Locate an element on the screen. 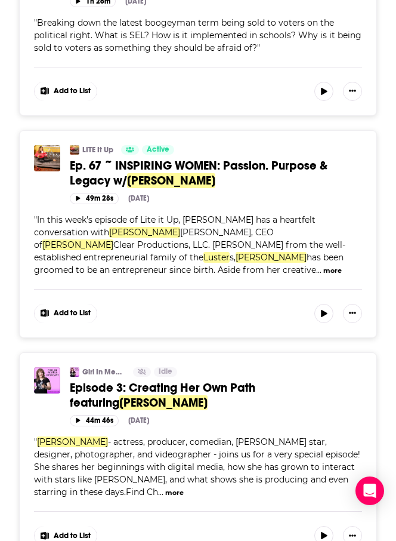 Image resolution: width=396 pixels, height=541 pixels. img: Ep. 67 ~ INSPIRING WOMEN: Passion. Purpose & Legacy w/Christal Luster is located at coordinates (47, 158).